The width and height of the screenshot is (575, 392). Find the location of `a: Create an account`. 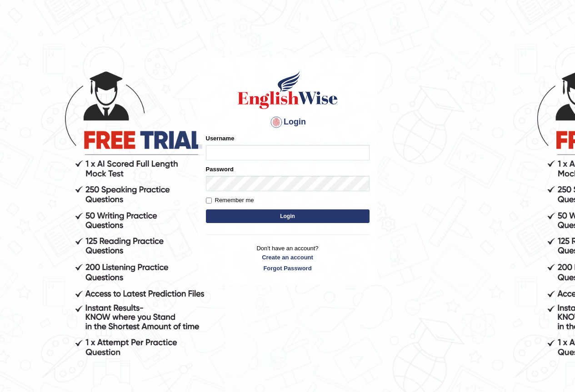

a: Create an account is located at coordinates (288, 257).